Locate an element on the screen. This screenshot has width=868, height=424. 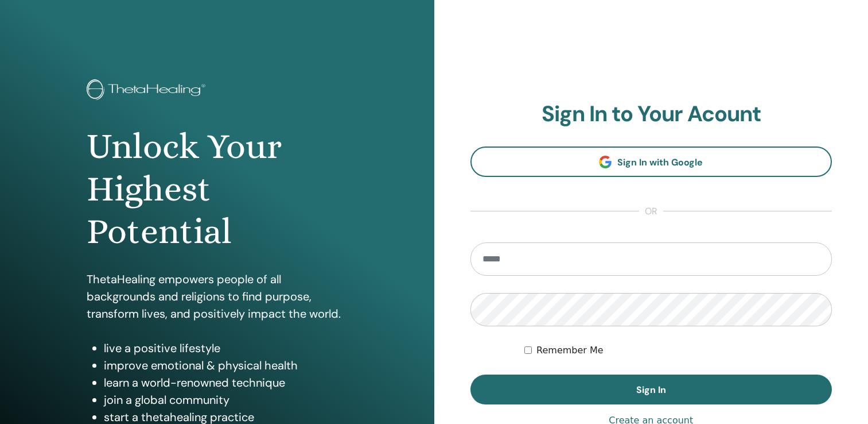
div: Keep me authenticated indefinitely or until I manually logout is located at coordinates (678, 350).